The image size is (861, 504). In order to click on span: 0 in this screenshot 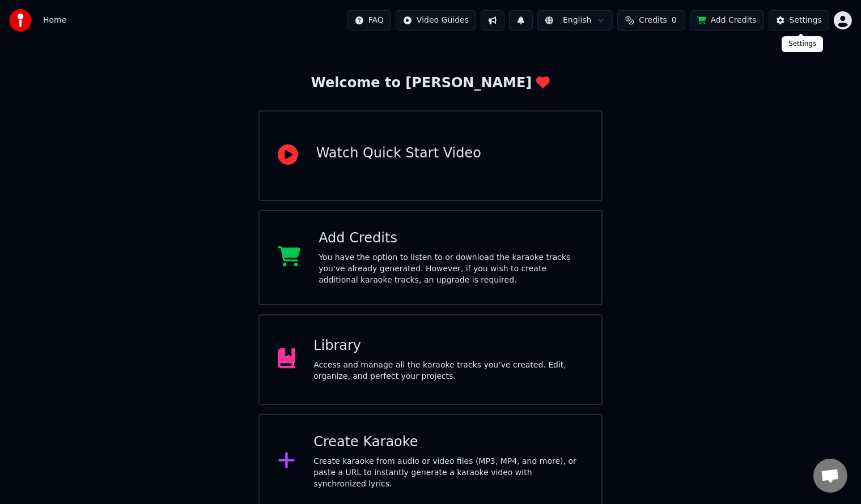, I will do `click(674, 20)`.